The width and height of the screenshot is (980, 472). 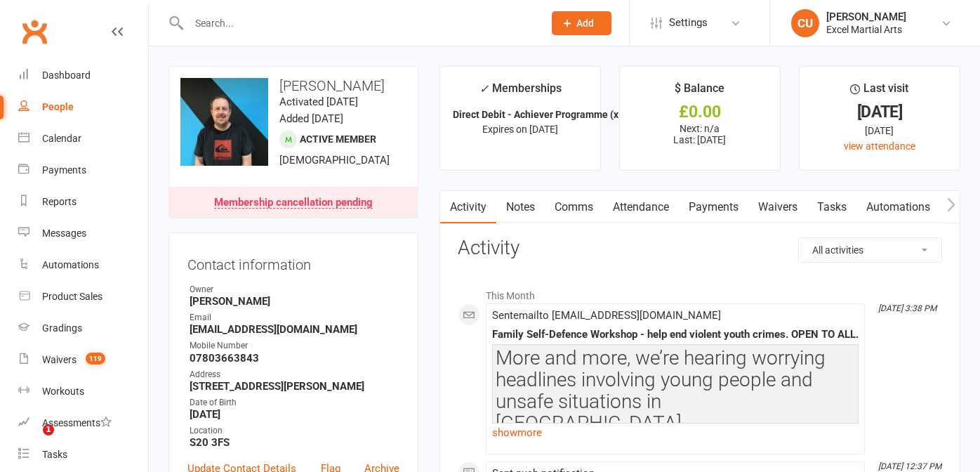 What do you see at coordinates (295, 346) in the screenshot?
I see `div: Mobile Number` at bounding box center [295, 346].